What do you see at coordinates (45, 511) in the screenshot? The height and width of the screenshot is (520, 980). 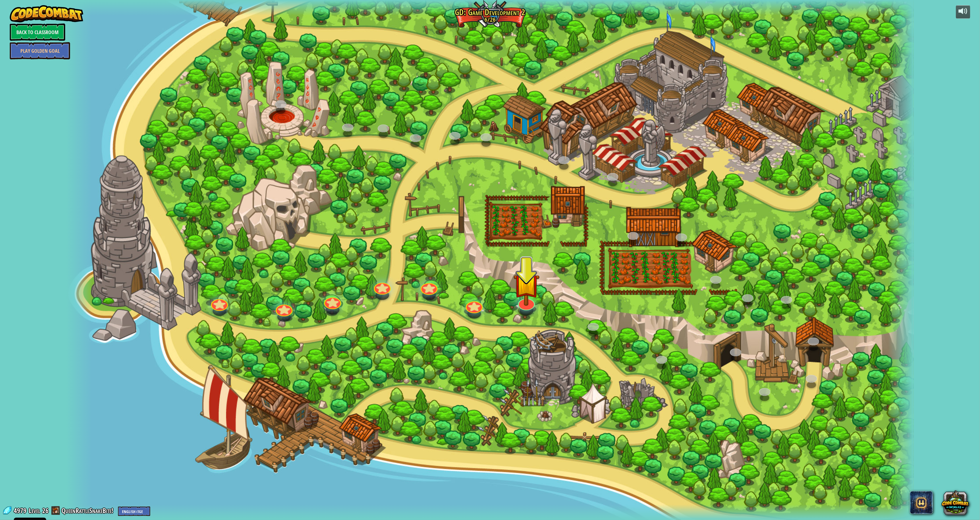 I see `span: 26` at bounding box center [45, 511].